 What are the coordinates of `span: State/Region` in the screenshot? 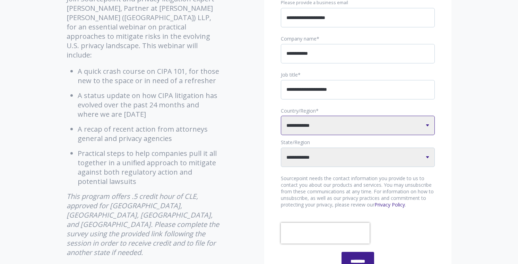 It's located at (295, 142).